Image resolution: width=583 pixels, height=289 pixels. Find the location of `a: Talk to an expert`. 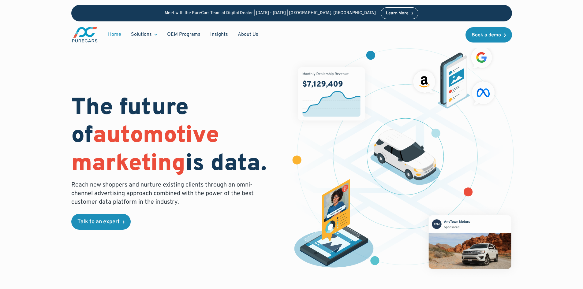

a: Talk to an expert is located at coordinates (101, 222).